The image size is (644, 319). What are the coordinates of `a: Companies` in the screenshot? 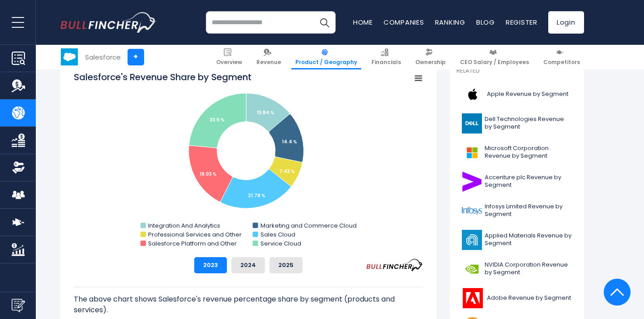 It's located at (404, 22).